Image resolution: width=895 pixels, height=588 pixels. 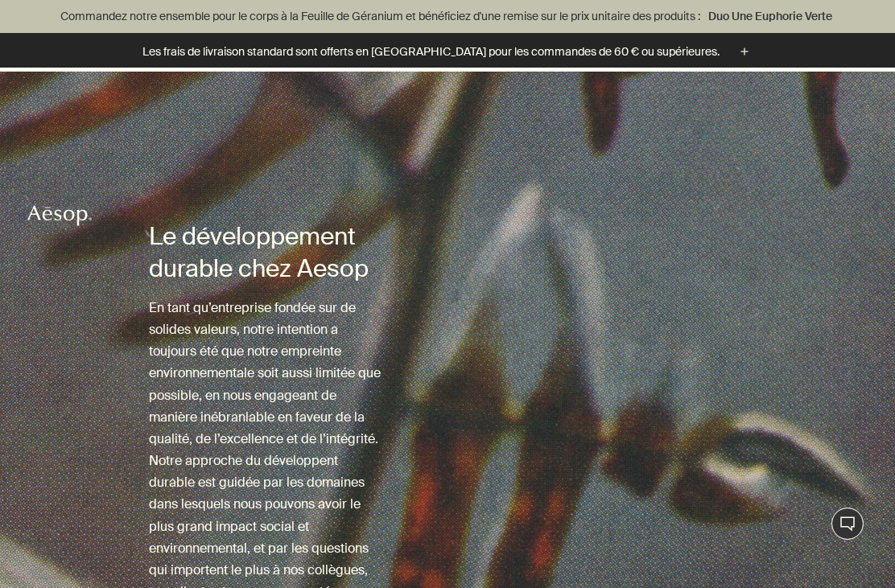 What do you see at coordinates (60, 216) in the screenshot?
I see `svg: Aesop` at bounding box center [60, 216].